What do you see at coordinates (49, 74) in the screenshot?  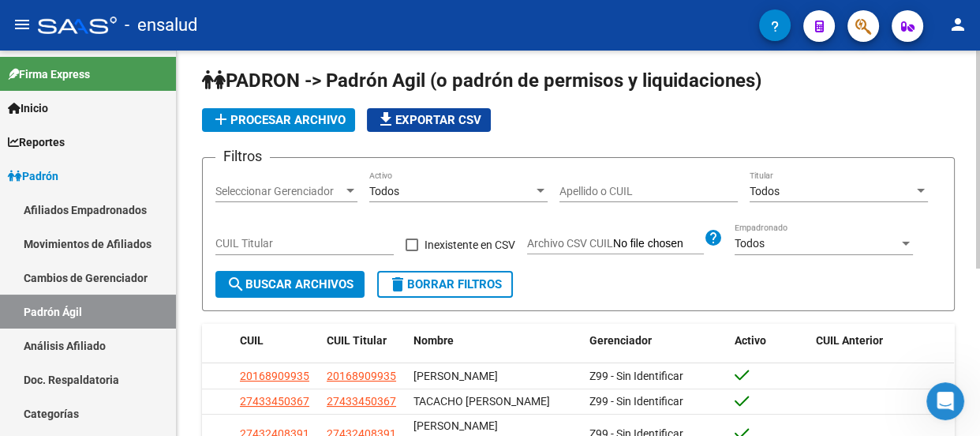 I see `span: Firma Express` at bounding box center [49, 74].